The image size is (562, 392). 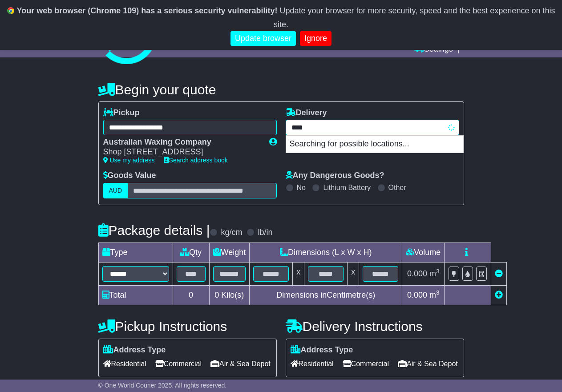 What do you see at coordinates (135, 295) in the screenshot?
I see `td: Total` at bounding box center [135, 295].